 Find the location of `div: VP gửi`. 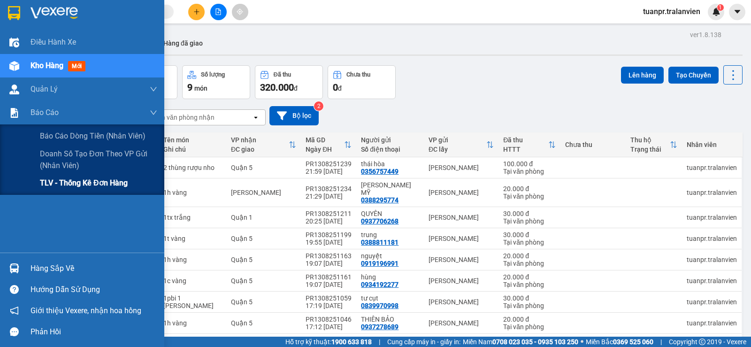

div: VP gửi is located at coordinates (457, 140).